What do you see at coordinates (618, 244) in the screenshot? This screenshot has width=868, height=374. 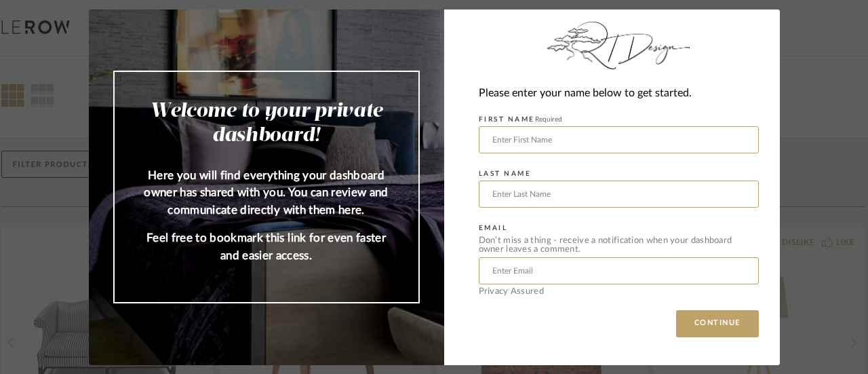 I see `div: Don’t miss a thing - receive a notification when your dashboard owner leaves a comment.` at bounding box center [618, 244].